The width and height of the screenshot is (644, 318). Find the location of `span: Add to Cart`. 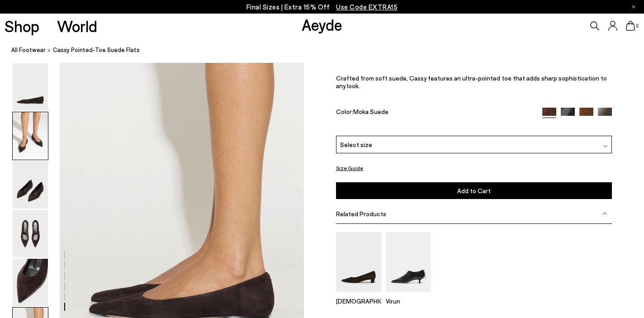

span: Add to Cart is located at coordinates (474, 191).